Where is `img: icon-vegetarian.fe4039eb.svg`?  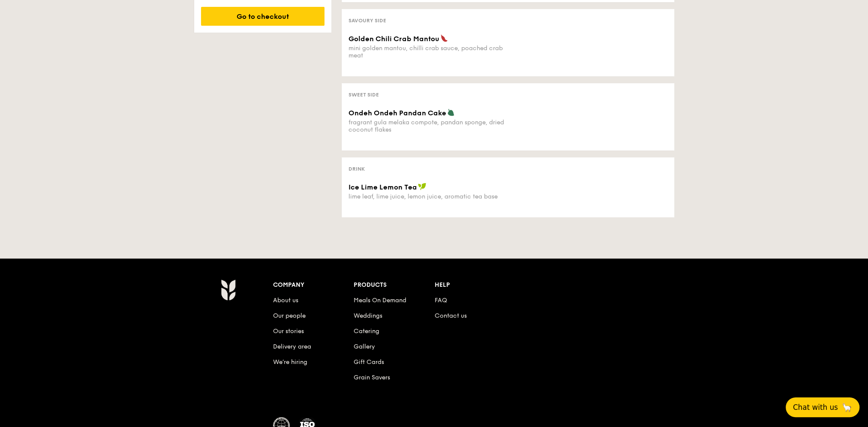 img: icon-vegetarian.fe4039eb.svg is located at coordinates (451, 112).